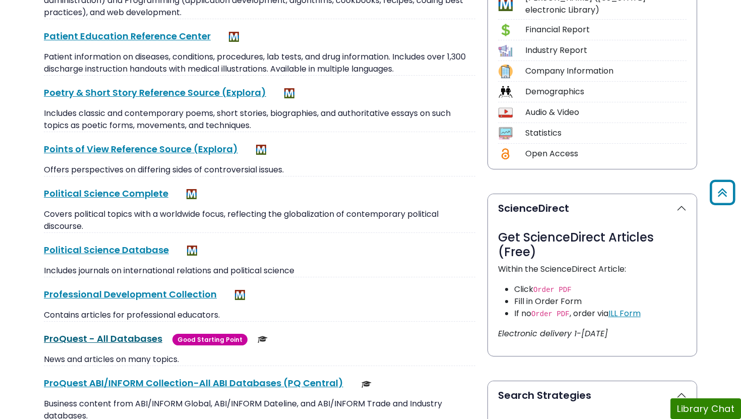 The image size is (741, 419). Describe the element at coordinates (260, 315) in the screenshot. I see `p: Contains articles for professional educators.` at that location.